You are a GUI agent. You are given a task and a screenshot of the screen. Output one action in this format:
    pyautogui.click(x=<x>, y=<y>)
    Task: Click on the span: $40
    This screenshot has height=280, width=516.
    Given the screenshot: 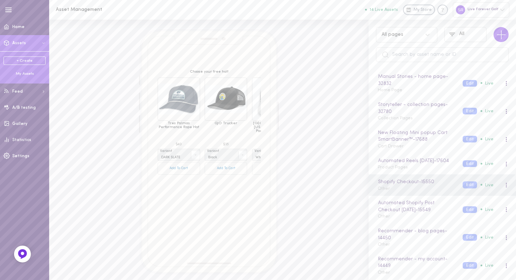 What is the action you would take?
    pyautogui.click(x=179, y=145)
    